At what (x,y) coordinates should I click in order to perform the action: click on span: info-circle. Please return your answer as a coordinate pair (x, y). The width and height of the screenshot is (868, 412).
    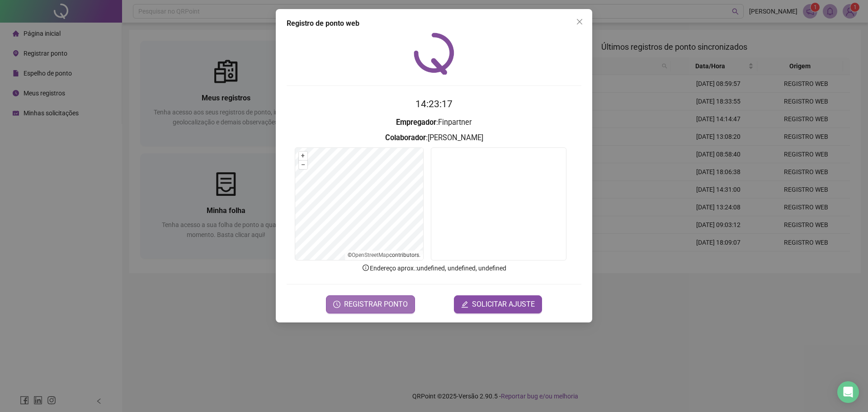
    Looking at the image, I should click on (366, 268).